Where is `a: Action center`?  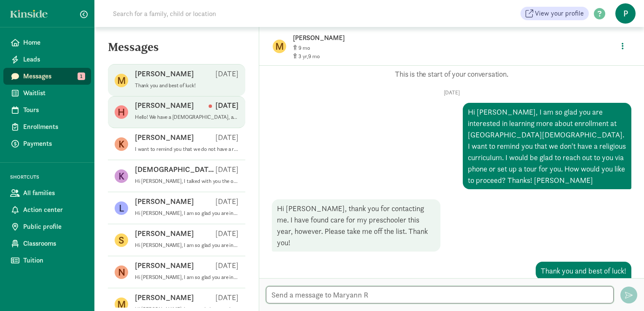
a: Action center is located at coordinates (47, 210).